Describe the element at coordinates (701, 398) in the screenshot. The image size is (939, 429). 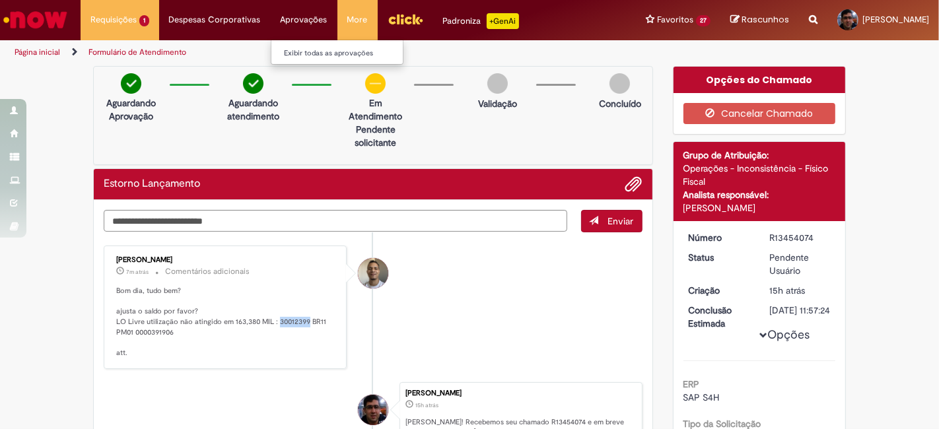
I see `span: SAP S4H` at that location.